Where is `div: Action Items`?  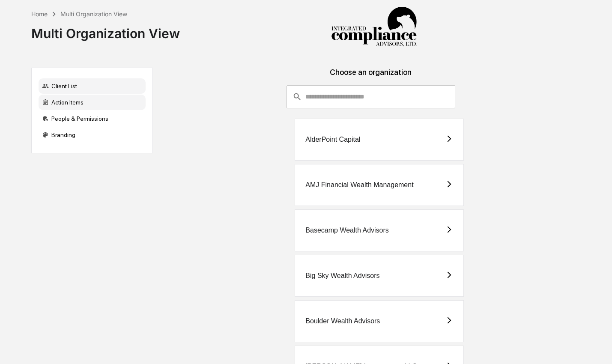
div: Action Items is located at coordinates (92, 102).